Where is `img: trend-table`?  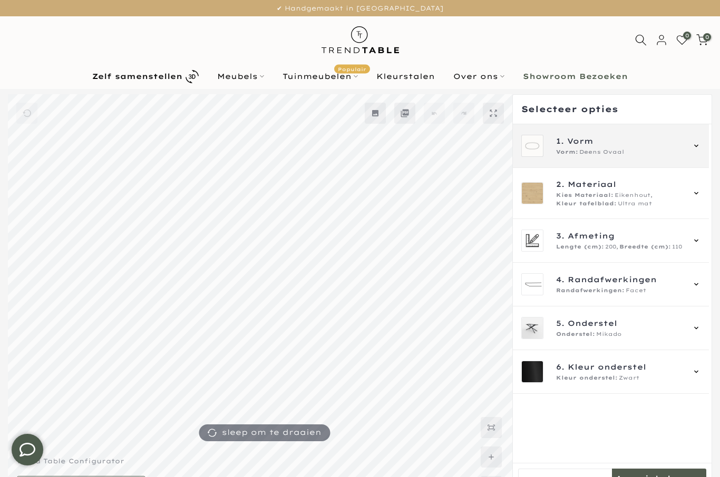 img: trend-table is located at coordinates (360, 40).